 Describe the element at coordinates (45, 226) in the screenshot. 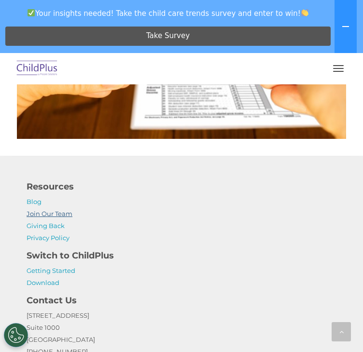

I see `a: Giving Back` at that location.